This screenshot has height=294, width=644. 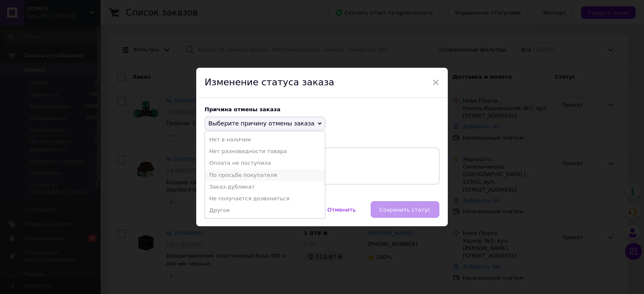 I want to click on li: Нет разновидности товара, so click(x=265, y=152).